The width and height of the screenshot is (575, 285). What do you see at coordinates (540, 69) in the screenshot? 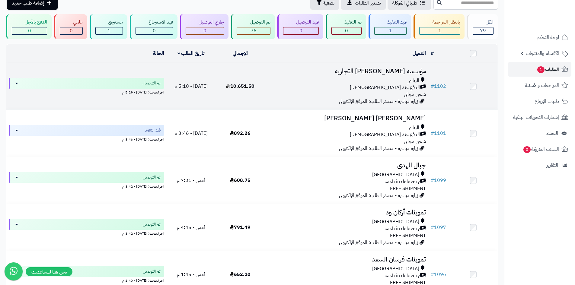
I see `a: الطلبات1` at bounding box center [540, 69].